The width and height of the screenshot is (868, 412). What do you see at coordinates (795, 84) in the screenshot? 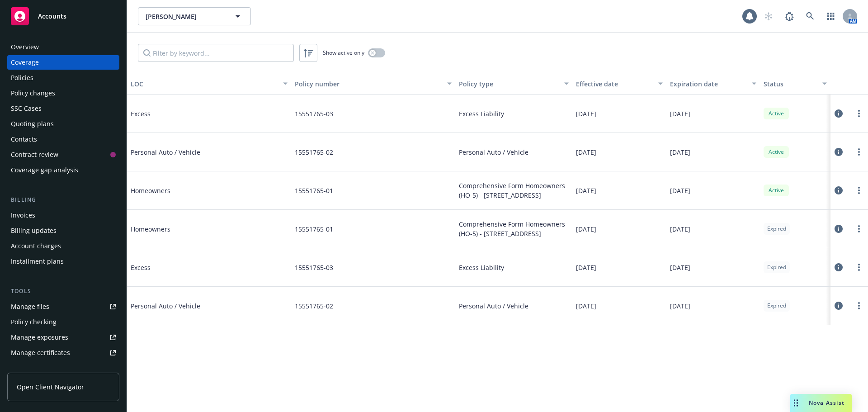
I see `button: Status` at bounding box center [795, 84].